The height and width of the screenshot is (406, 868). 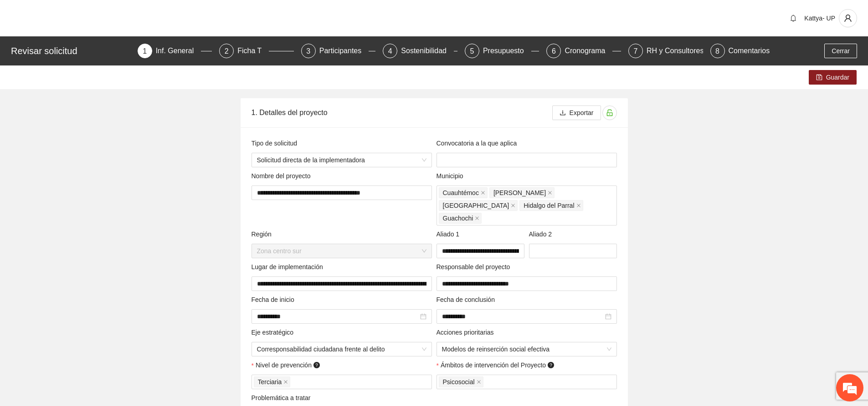 I want to click on button: Cerrar, so click(x=840, y=51).